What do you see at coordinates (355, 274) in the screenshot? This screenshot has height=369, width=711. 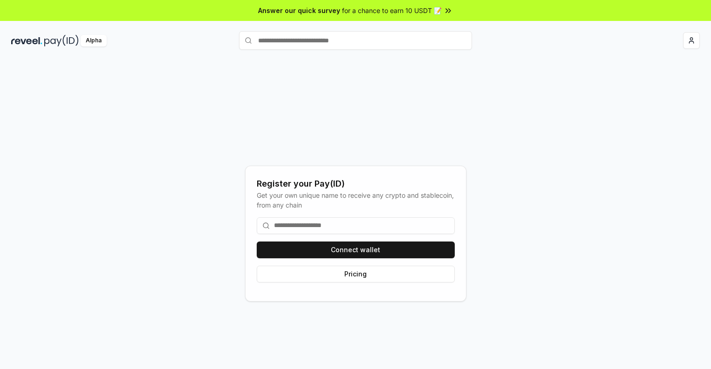 I see `button: Pricing` at bounding box center [355, 274].